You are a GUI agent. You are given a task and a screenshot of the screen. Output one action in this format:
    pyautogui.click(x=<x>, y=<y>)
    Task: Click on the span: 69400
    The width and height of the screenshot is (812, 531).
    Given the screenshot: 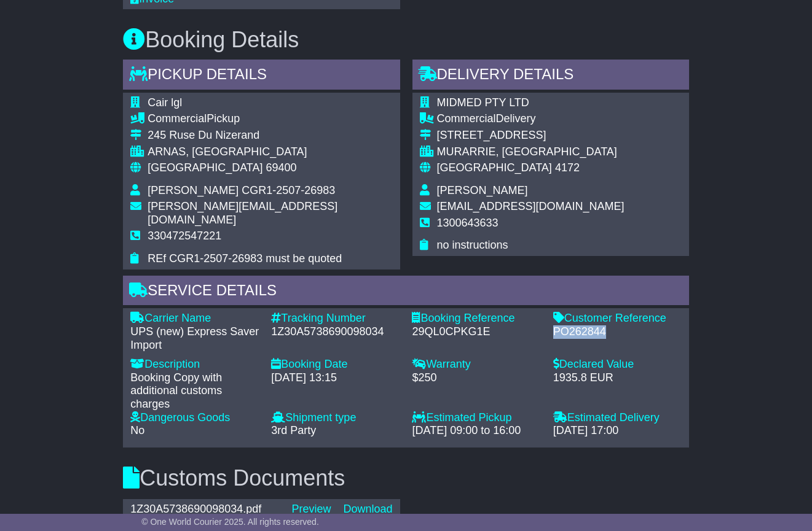 What is the action you would take?
    pyautogui.click(x=281, y=168)
    